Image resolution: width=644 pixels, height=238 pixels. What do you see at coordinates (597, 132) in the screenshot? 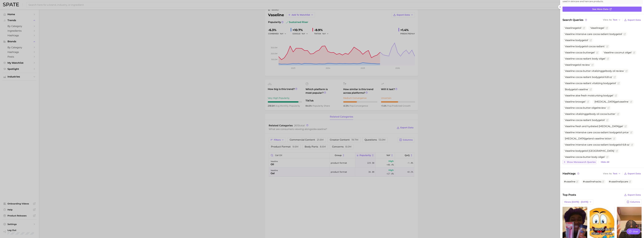
I see `span: Vaseline intensive care cocoa radiant body oil price` at bounding box center [597, 132].